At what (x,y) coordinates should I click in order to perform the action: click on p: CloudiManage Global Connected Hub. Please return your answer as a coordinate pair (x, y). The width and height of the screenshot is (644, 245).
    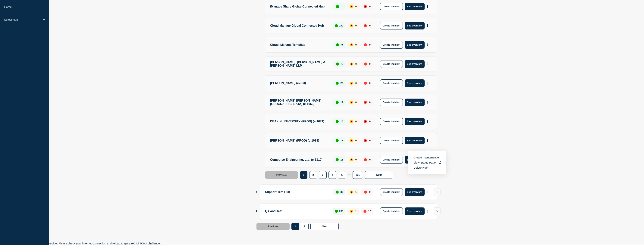
    Looking at the image, I should click on (299, 26).